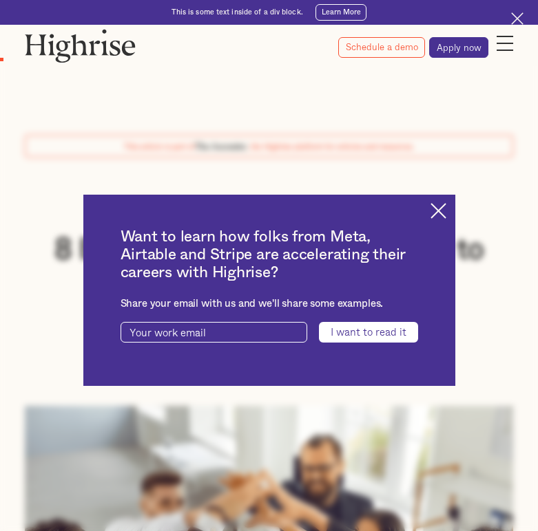  Describe the element at coordinates (213, 332) in the screenshot. I see `input: Your work email` at that location.